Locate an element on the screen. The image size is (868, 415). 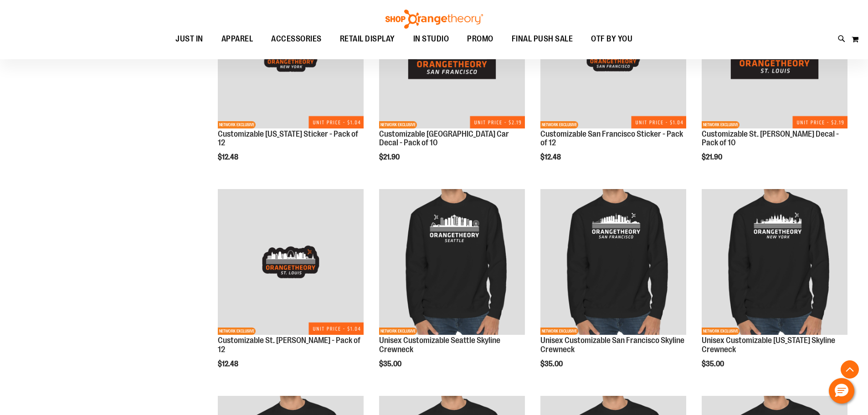
span: FINAL PUSH SALE is located at coordinates (542, 39).